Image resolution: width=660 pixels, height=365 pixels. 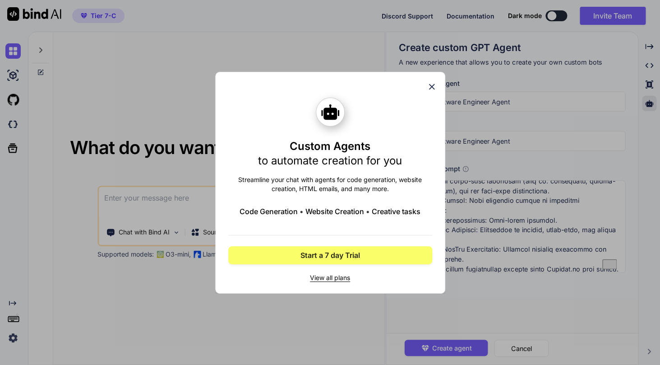 What do you see at coordinates (330, 277) in the screenshot?
I see `span: View all plans` at bounding box center [330, 277].